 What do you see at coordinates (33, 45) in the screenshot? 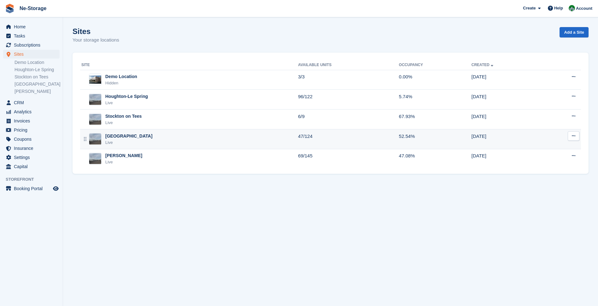
I see `span: Subscriptions` at bounding box center [33, 45].